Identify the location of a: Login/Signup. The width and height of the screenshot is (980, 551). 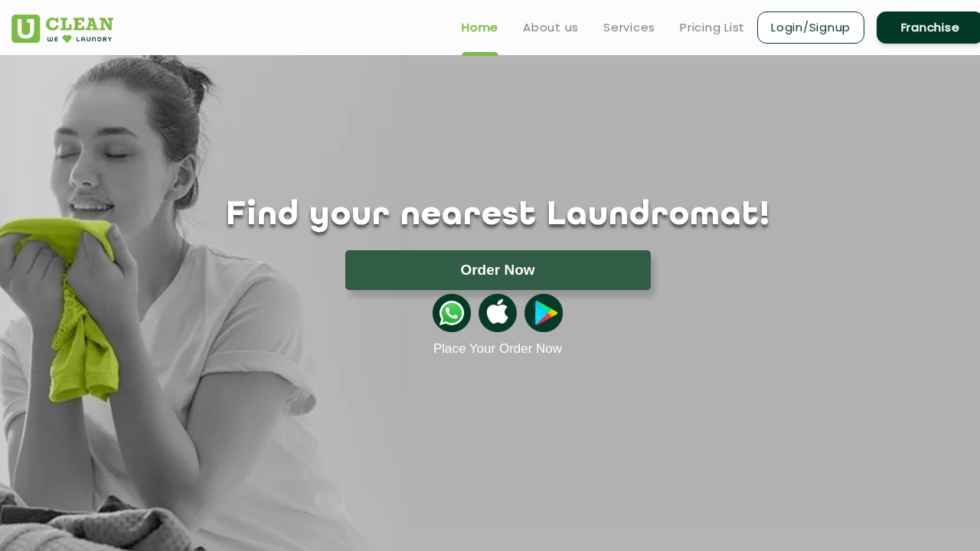
(811, 27).